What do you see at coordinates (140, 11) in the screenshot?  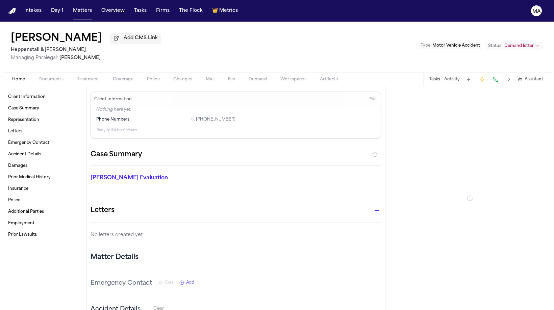 I see `a: Tasks` at bounding box center [140, 11].